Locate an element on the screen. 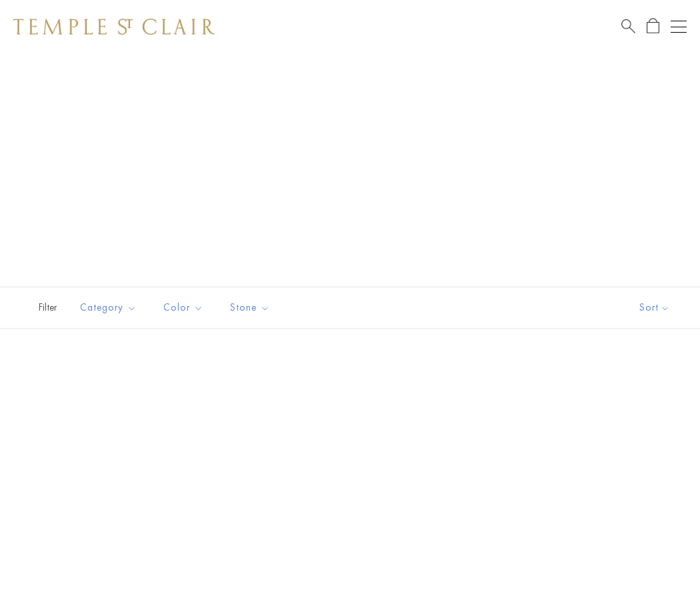 Image resolution: width=700 pixels, height=592 pixels. span: Category is located at coordinates (110, 307).